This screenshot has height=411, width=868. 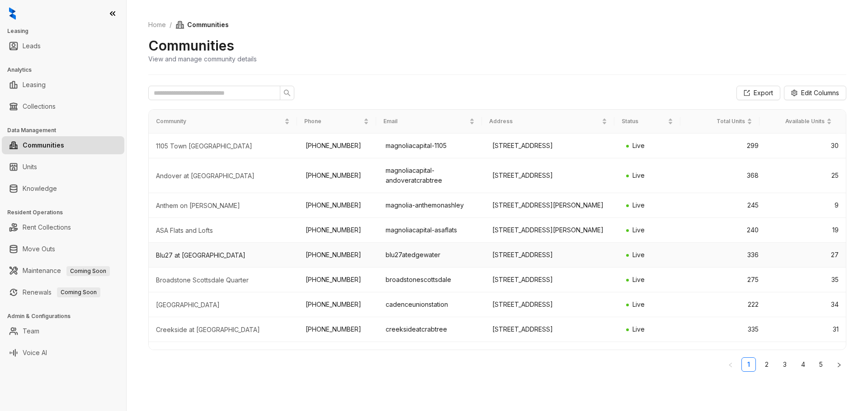 What do you see at coordinates (67, 212) in the screenshot?
I see `h3: Resident Operations` at bounding box center [67, 212].